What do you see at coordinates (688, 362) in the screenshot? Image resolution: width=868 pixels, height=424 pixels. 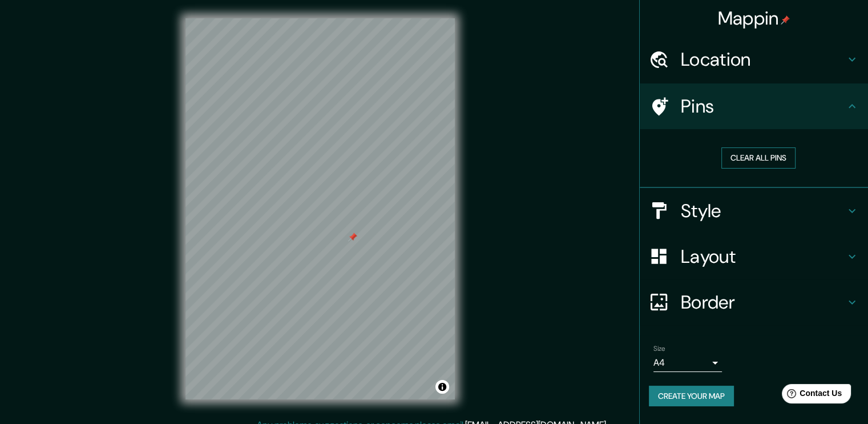 I see `div: A4` at bounding box center [688, 362].